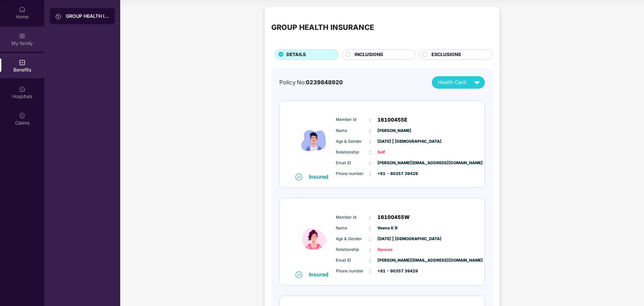 The image size is (644, 306). I want to click on span: Self, so click(394, 152).